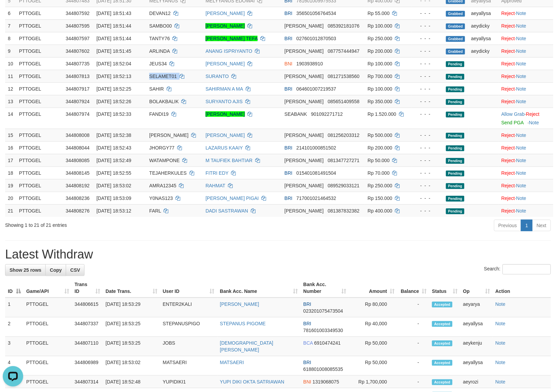 The image size is (556, 392). What do you see at coordinates (13, 13) in the screenshot?
I see `button: Open LiveChat chat widget` at bounding box center [13, 13].